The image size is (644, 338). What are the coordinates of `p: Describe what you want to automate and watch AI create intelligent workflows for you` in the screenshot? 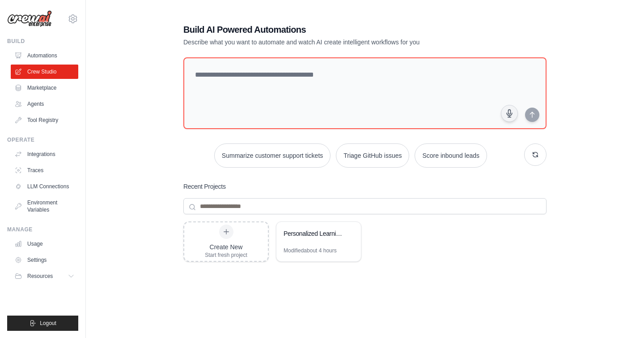 It's located at (334, 42).